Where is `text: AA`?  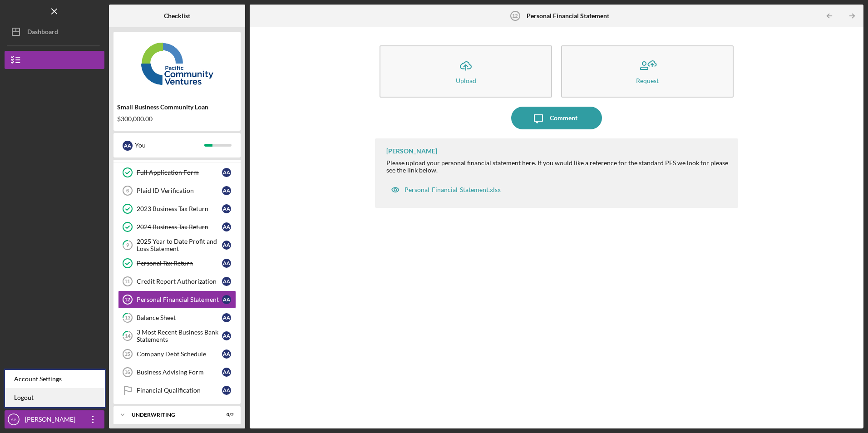 text: AA is located at coordinates (14, 419).